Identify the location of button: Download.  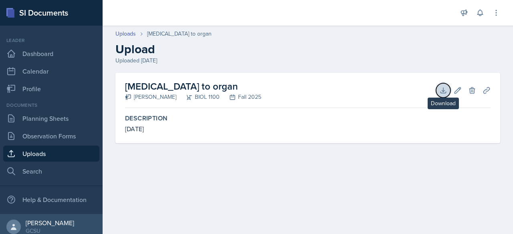
(443, 91).